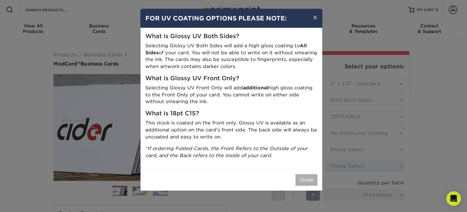 Image resolution: width=467 pixels, height=212 pixels. Describe the element at coordinates (454, 198) in the screenshot. I see `div: Open Intercom Messenger` at that location.